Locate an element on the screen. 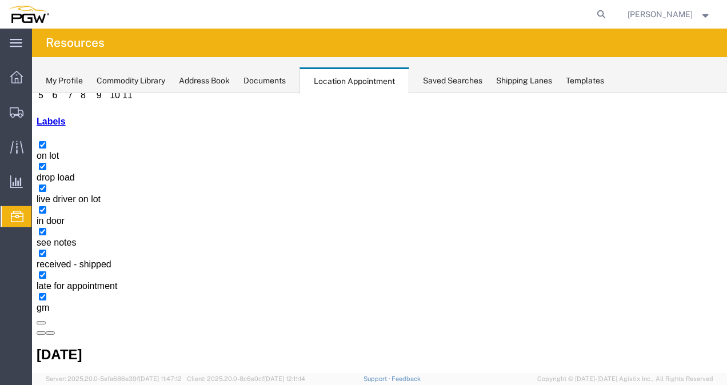 The image size is (727, 385). h4: Resources is located at coordinates (75, 43).